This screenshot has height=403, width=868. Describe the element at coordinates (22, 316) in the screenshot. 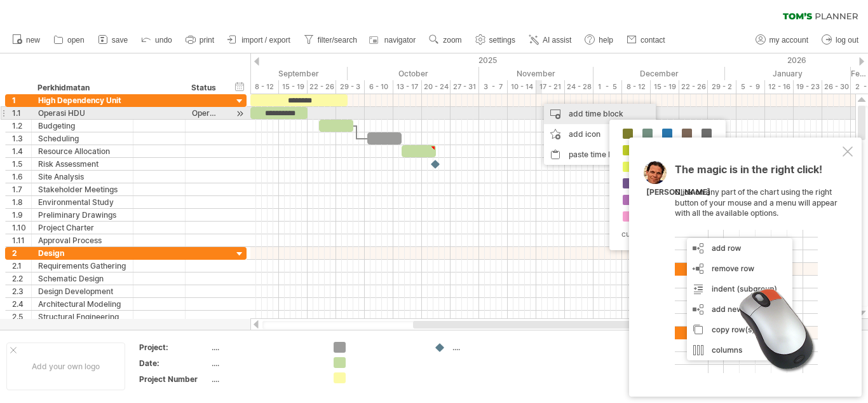

I see `div: 2.5` at that location.